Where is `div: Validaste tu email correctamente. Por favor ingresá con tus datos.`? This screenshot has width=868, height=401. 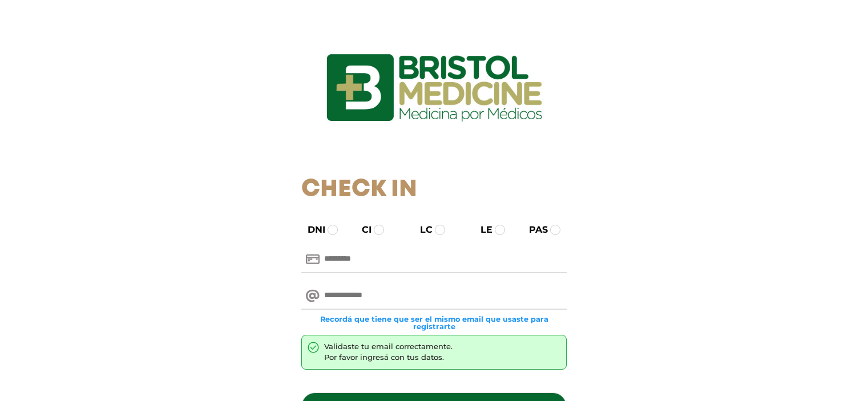 div: Validaste tu email correctamente. Por favor ingresá con tus datos. is located at coordinates (388, 352).